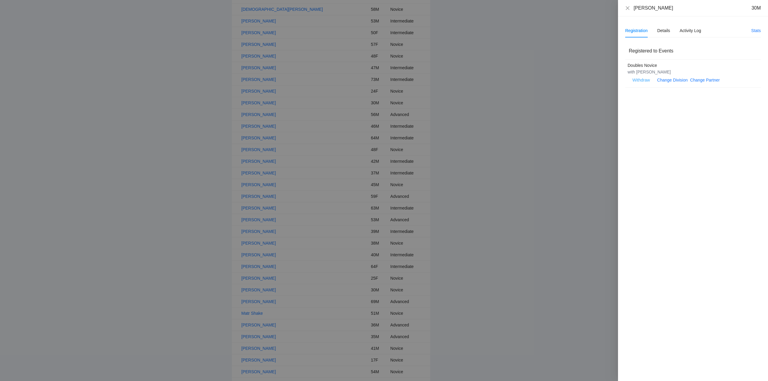 Image resolution: width=768 pixels, height=381 pixels. I want to click on a: Change Partner, so click(705, 80).